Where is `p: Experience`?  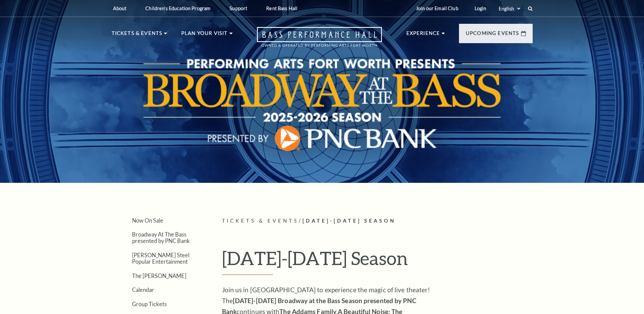 p: Experience is located at coordinates (424, 36).